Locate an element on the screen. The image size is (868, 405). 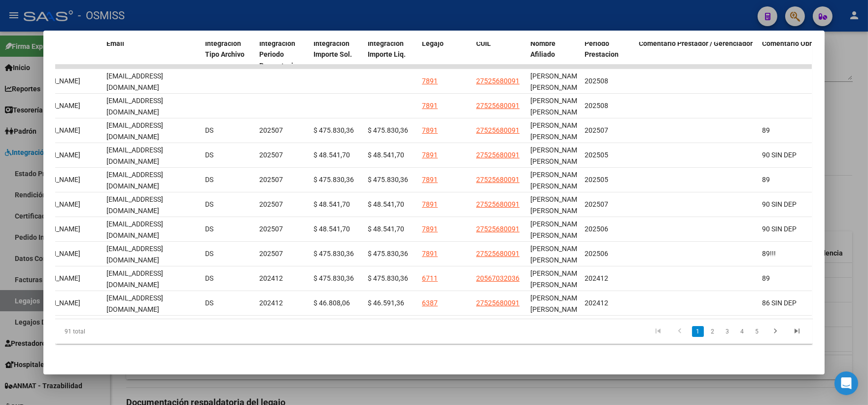
datatable-header-cell: Integracion Importe Liq. is located at coordinates (391, 55).